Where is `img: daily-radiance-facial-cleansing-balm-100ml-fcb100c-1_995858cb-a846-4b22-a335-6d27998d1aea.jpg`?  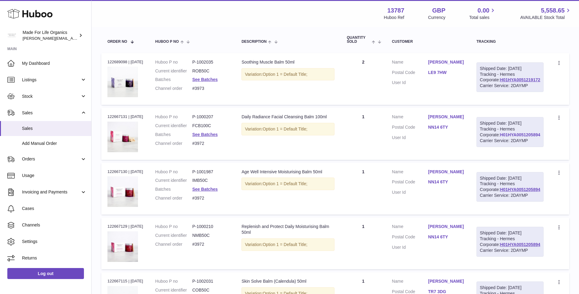
img: daily-radiance-facial-cleansing-balm-100ml-fcb100c-1_995858cb-a846-4b22-a335-6d27998d1aea.jpg is located at coordinates (123, 137).